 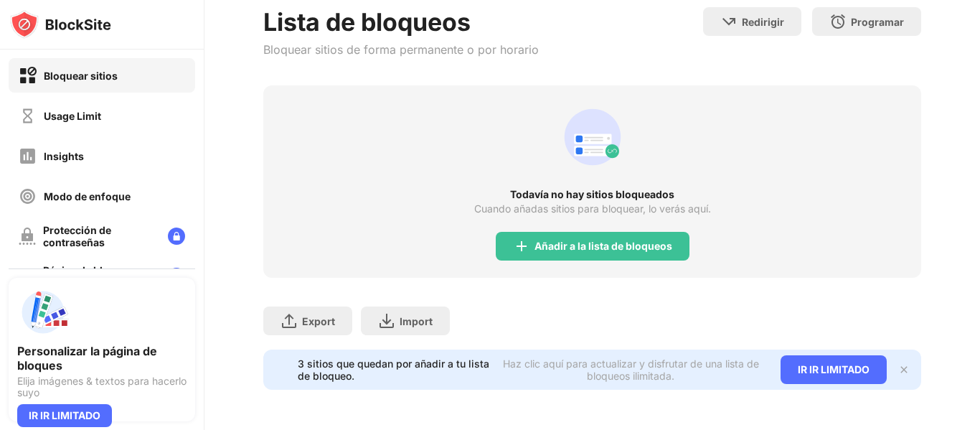 What do you see at coordinates (87, 196) in the screenshot?
I see `div: Modo de enfoque` at bounding box center [87, 196].